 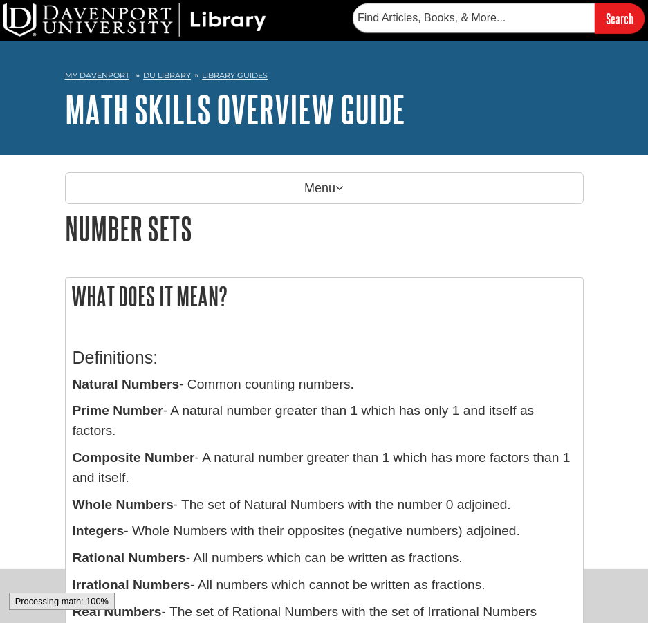 What do you see at coordinates (235, 75) in the screenshot?
I see `a: Library Guides` at bounding box center [235, 75].